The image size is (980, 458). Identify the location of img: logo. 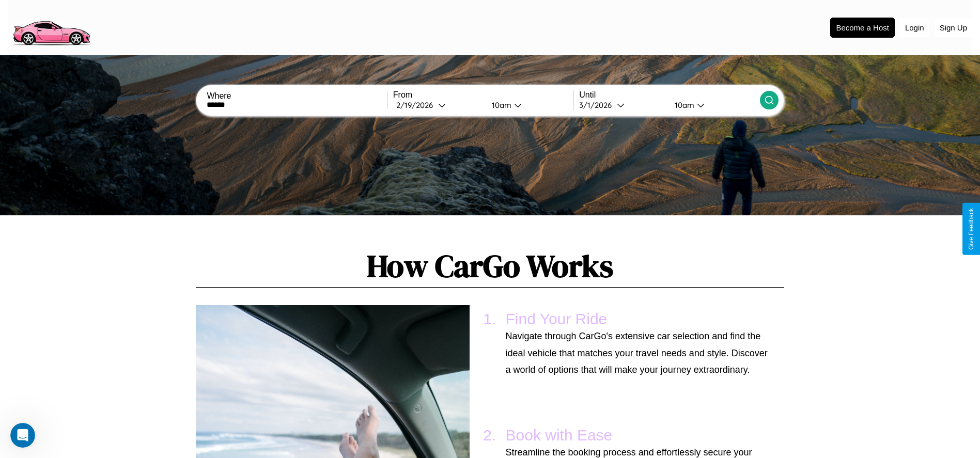
(51, 26).